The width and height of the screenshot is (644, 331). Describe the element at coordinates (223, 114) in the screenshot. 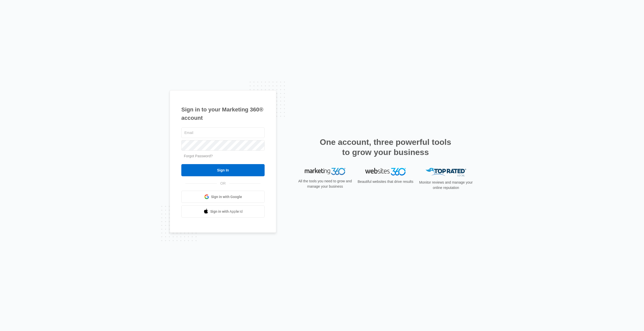

I see `h1: Sign in to your Marketing 360® account` at that location.